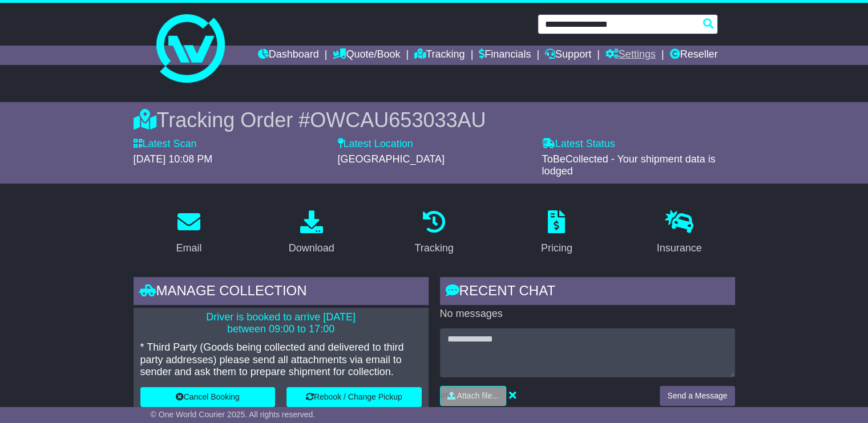  What do you see at coordinates (693, 56) in the screenshot?
I see `a: Reseller` at bounding box center [693, 56].